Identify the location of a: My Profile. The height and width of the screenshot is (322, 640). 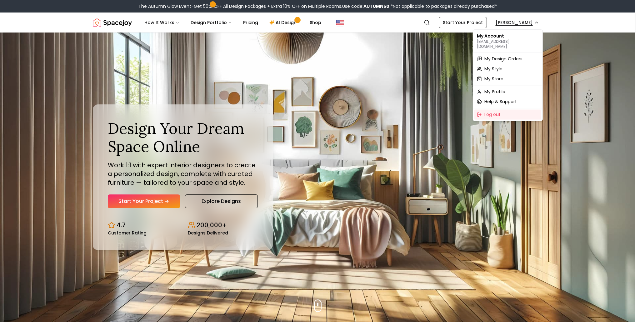
(508, 92).